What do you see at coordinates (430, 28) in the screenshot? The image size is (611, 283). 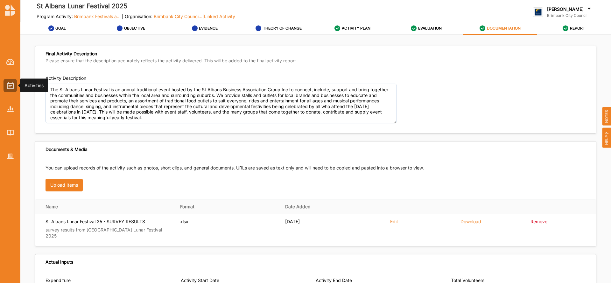 I see `label: EVALUATION` at bounding box center [430, 28].